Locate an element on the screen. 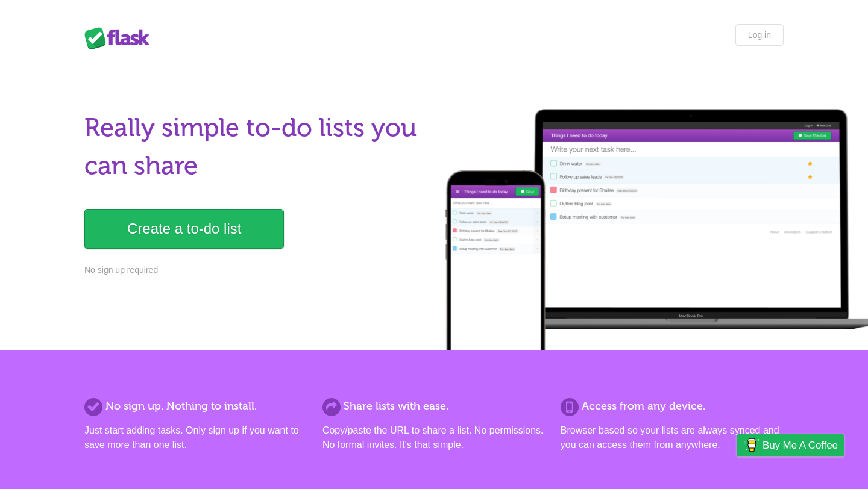  a: Create a to-do list is located at coordinates (184, 229).